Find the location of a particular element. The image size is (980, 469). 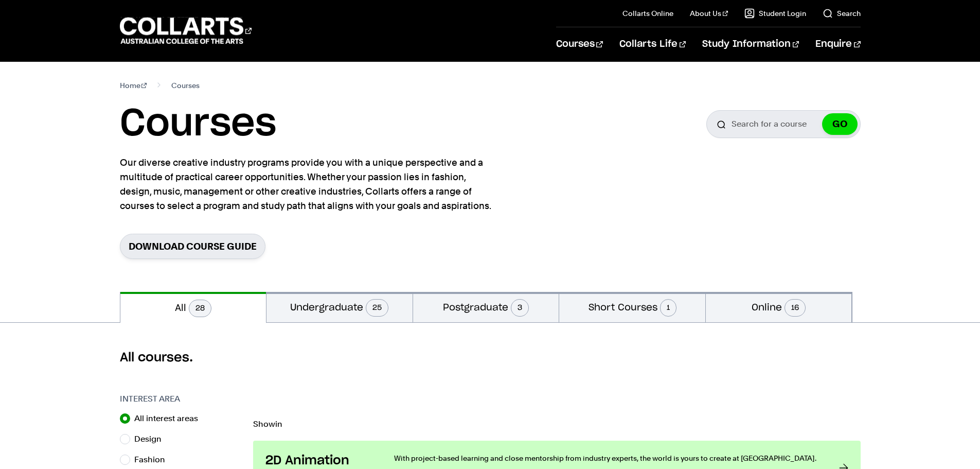

button: Undergraduate25 is located at coordinates (340, 306).